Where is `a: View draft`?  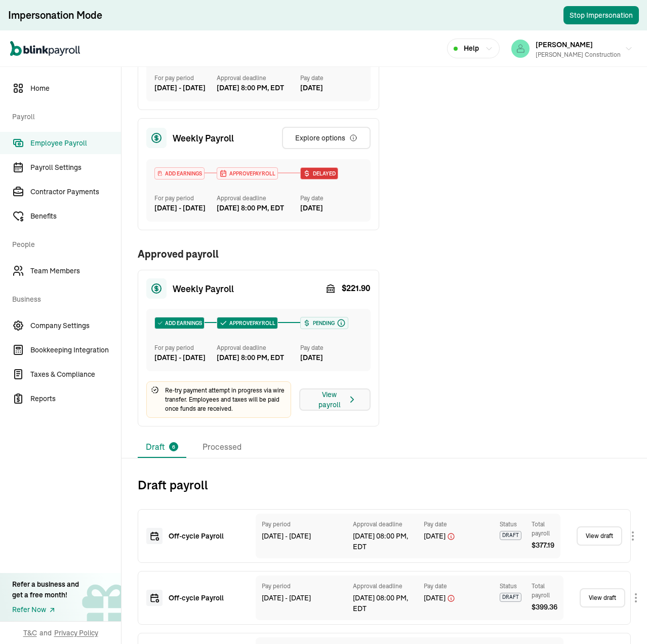
a: View draft is located at coordinates (599, 536).